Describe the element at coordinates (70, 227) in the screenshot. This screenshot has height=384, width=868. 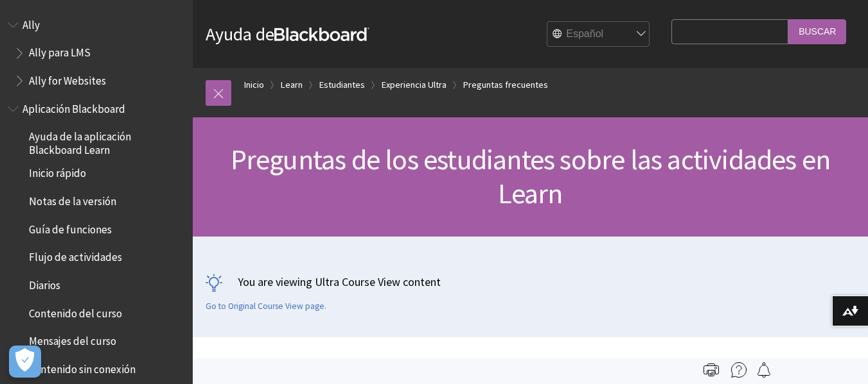
I see `span: Guía de funciones` at that location.